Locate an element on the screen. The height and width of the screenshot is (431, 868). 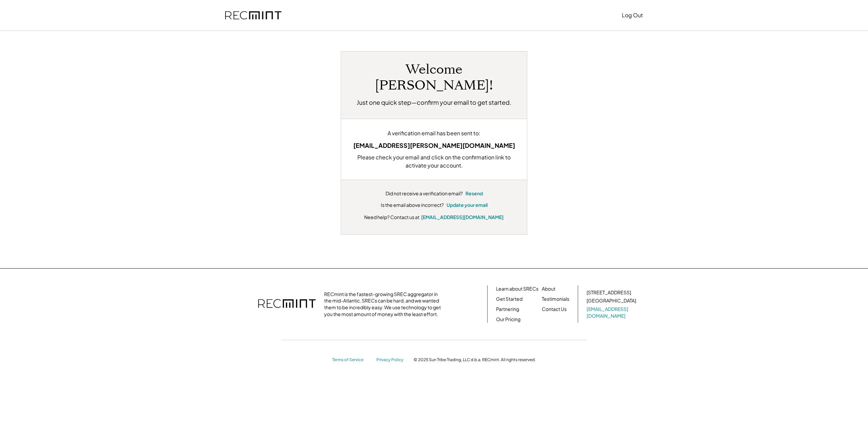
button: Resend is located at coordinates (474, 194).